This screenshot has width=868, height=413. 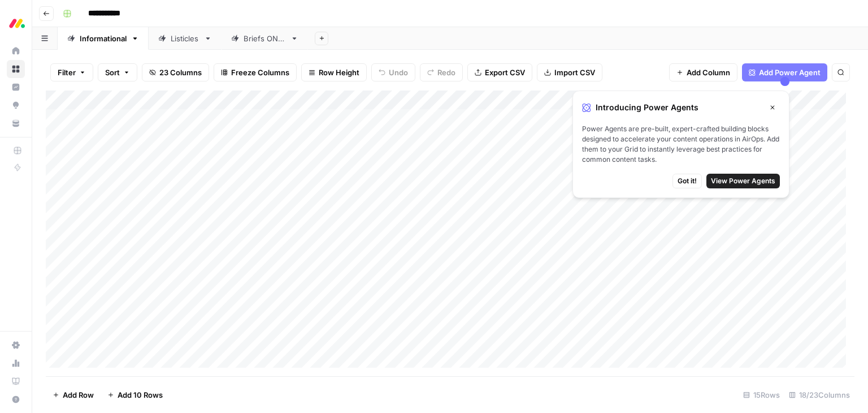 What do you see at coordinates (16, 51) in the screenshot?
I see `a: Home` at bounding box center [16, 51].